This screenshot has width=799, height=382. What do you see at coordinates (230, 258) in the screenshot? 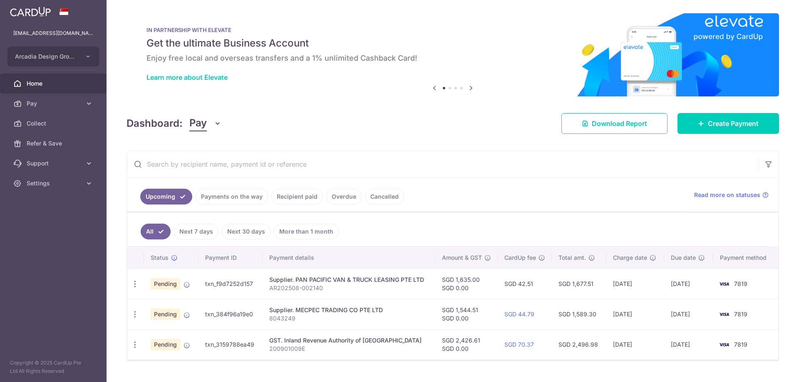
I see `th: Payment ID` at bounding box center [230, 258].